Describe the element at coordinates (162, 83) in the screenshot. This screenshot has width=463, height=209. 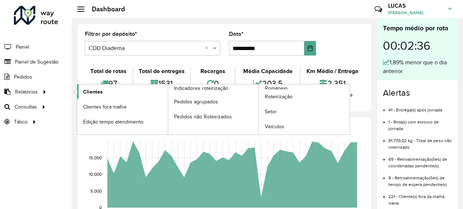
I see `div: 1531` at that location.